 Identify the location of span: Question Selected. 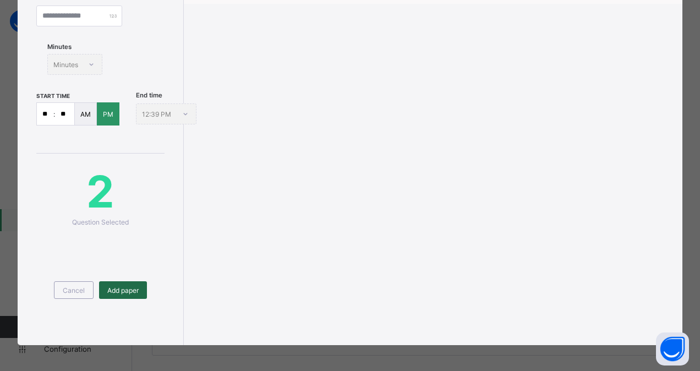
(100, 222).